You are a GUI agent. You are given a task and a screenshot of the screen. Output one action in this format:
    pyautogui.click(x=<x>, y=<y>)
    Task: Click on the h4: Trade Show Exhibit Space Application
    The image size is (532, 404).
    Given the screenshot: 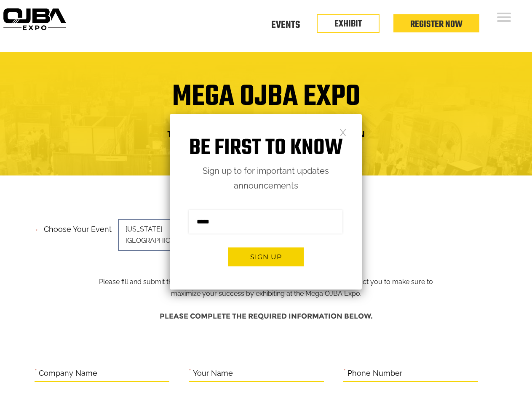 What is the action you would take?
    pyautogui.click(x=266, y=134)
    